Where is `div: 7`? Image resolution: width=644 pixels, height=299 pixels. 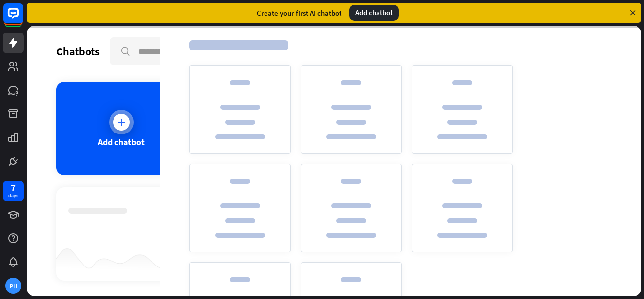 div: 7 is located at coordinates (13, 188).